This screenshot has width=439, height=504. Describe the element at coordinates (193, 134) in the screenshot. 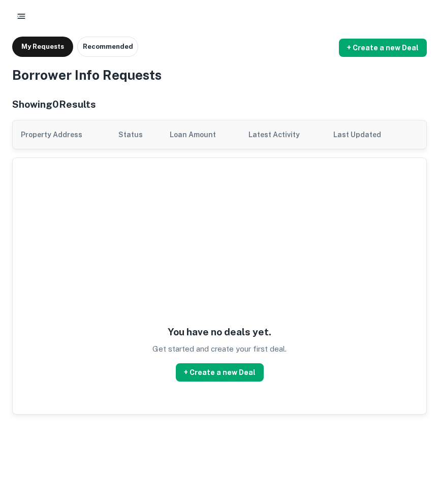

I see `div: Loan Amount` at that location.